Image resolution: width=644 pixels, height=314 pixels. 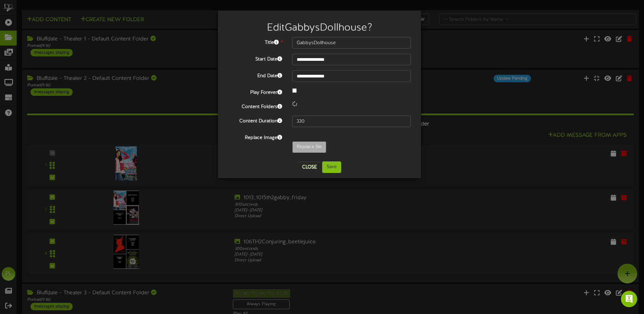 I want to click on input: 15, so click(x=351, y=121).